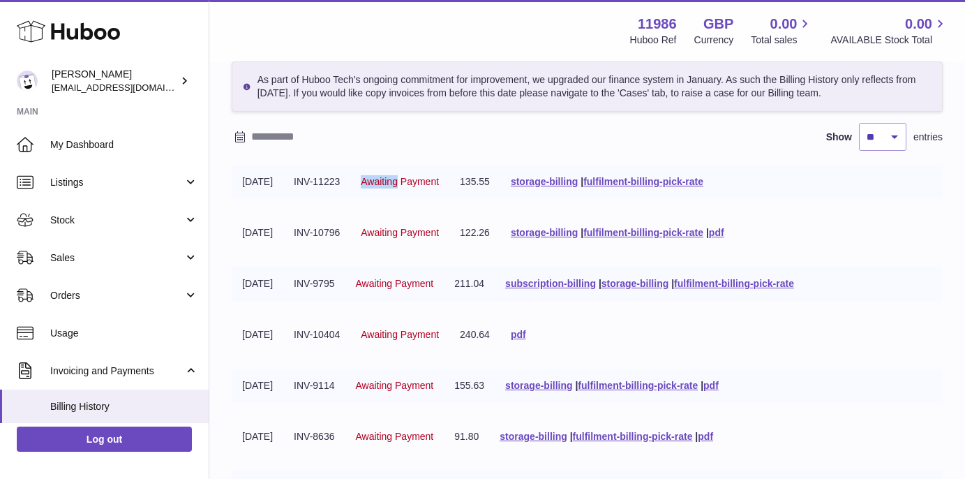 The width and height of the screenshot is (965, 479). What do you see at coordinates (469, 385) in the screenshot?
I see `td: 155.63` at bounding box center [469, 385].